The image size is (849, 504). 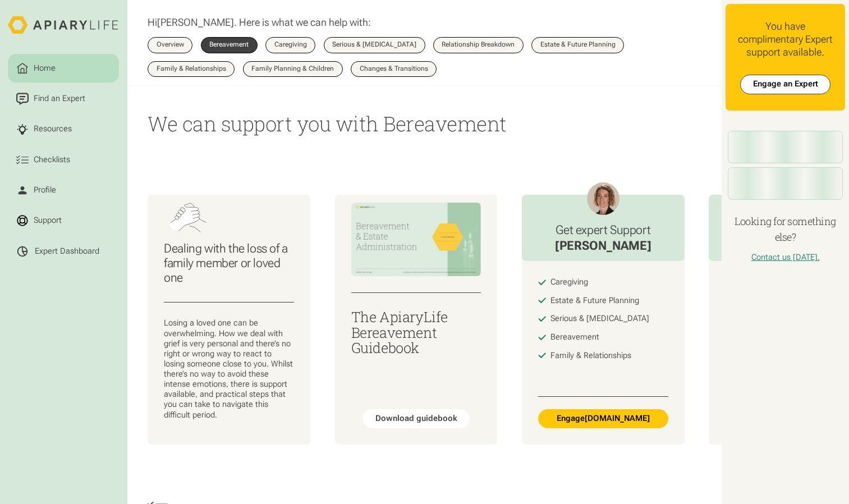 What do you see at coordinates (785, 84) in the screenshot?
I see `a: Engage an Expert` at bounding box center [785, 84].